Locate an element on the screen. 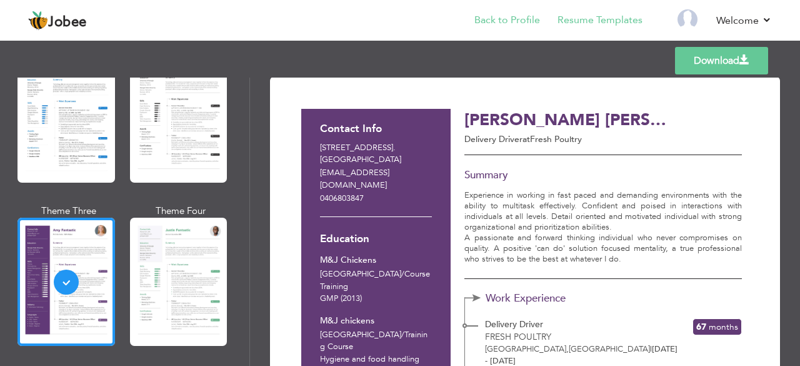 This screenshot has height=366, width=800. a: Back to Profile is located at coordinates (507, 20).